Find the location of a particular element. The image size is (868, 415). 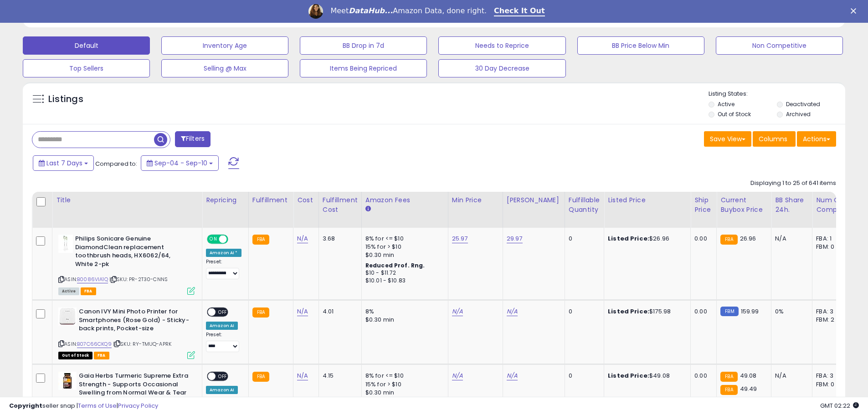

span: All listings currently available for purchase on Amazon is located at coordinates (69, 291).